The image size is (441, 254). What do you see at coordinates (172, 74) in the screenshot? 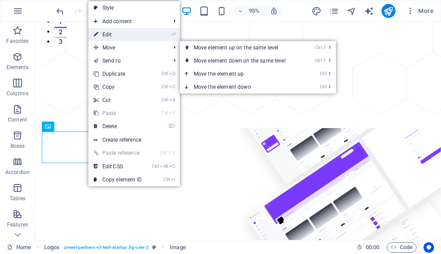
I see `i: D` at bounding box center [172, 74].